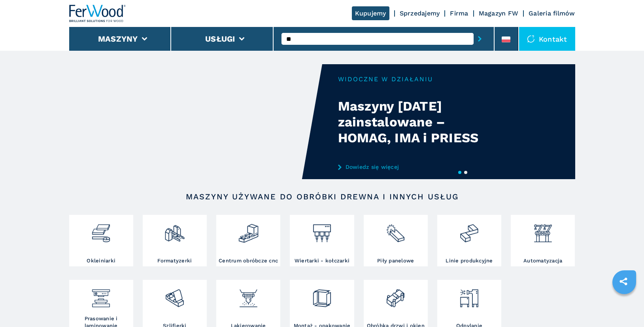  I want to click on img: verniciatura_1.png, so click(248, 295).